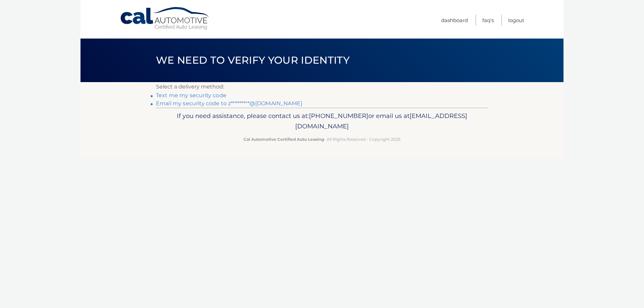 This screenshot has height=308, width=644. I want to click on p: Select a delivery method:, so click(322, 87).